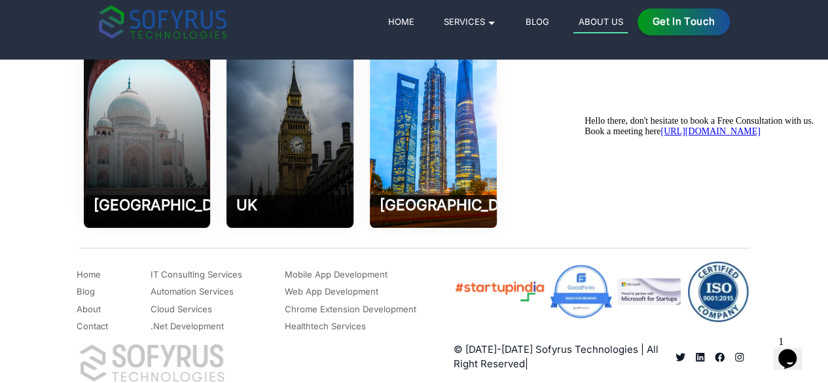  What do you see at coordinates (499, 291) in the screenshot?
I see `img: Startup India` at bounding box center [499, 291].